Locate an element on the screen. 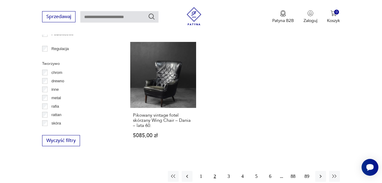 The height and width of the screenshot is (183, 382). div: 0 is located at coordinates (337, 12).